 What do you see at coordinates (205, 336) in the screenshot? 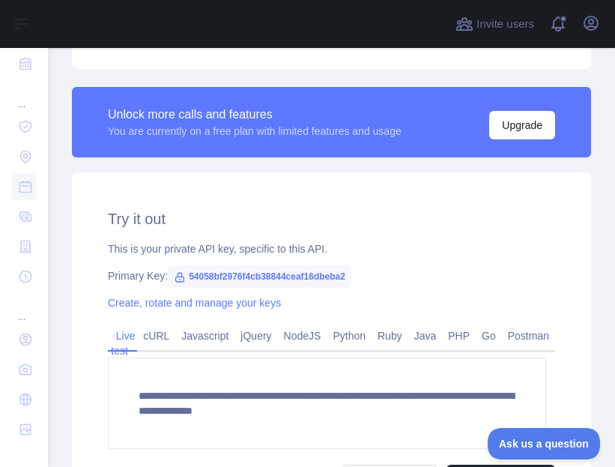
I see `a: Javascript` at bounding box center [205, 336].